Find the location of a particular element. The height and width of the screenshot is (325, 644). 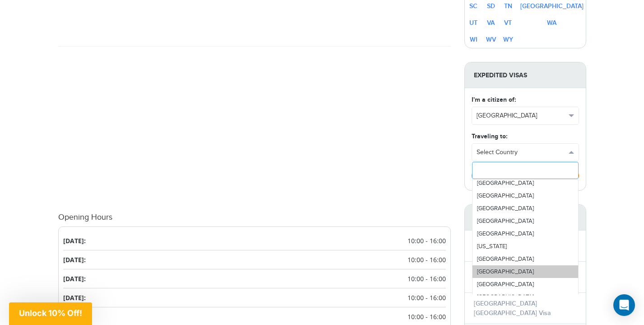

a: VA is located at coordinates (491, 23).